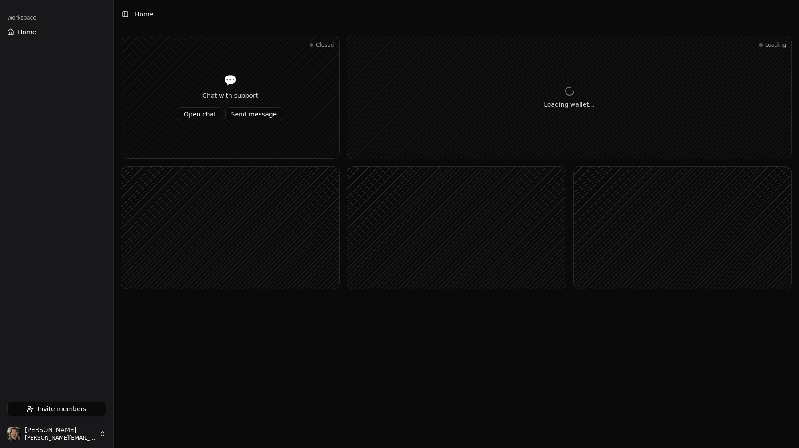 The image size is (799, 448). What do you see at coordinates (14, 433) in the screenshot?
I see `img: Jonathan Beurel` at bounding box center [14, 433].